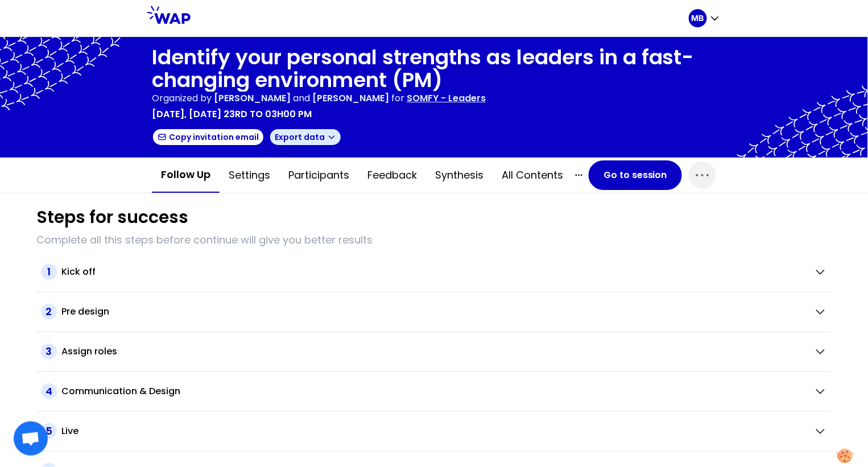 This screenshot has width=868, height=467. I want to click on button: Participants, so click(318, 175).